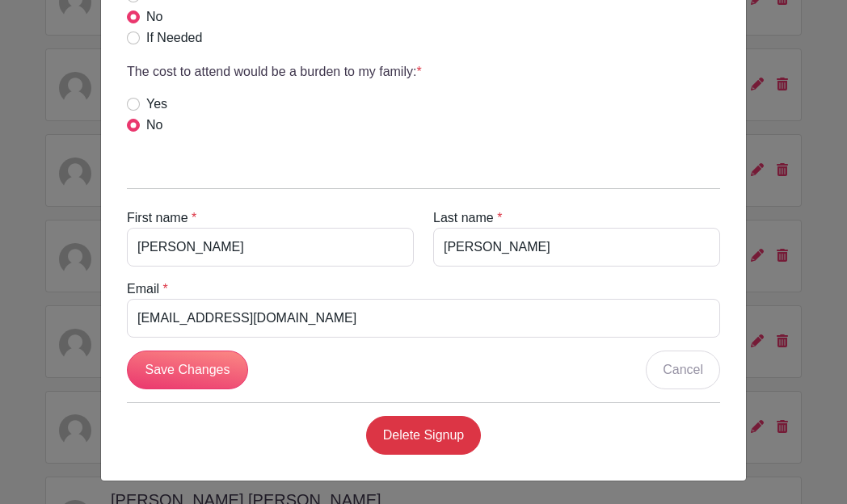 The image size is (847, 504). Describe the element at coordinates (683, 370) in the screenshot. I see `a: Cancel` at that location.